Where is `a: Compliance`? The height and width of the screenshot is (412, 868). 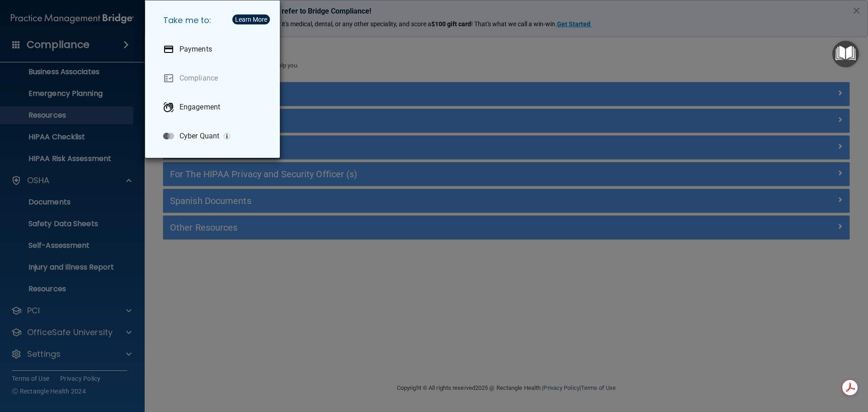
a: Compliance is located at coordinates (214, 78).